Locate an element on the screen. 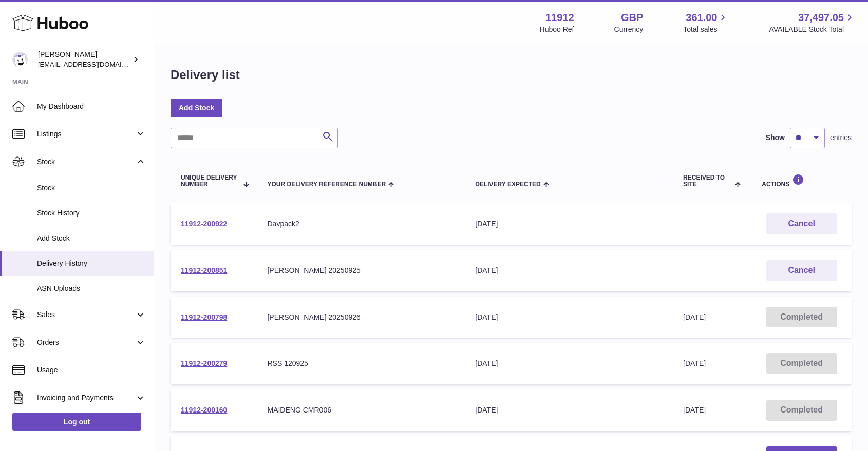  span: Sales is located at coordinates (86, 315).